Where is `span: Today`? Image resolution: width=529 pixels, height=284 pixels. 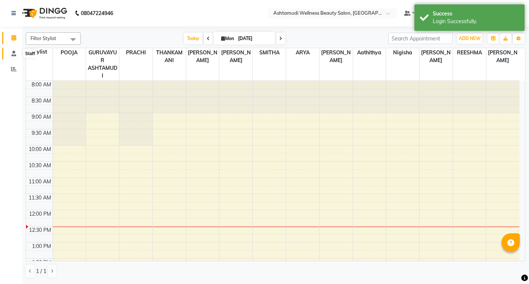
span: Today is located at coordinates (193, 38).